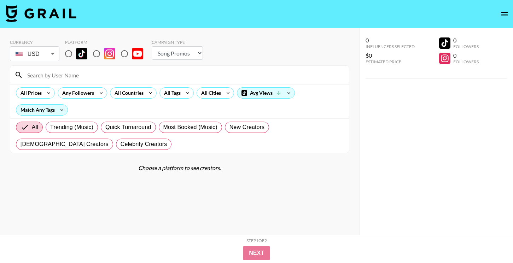  What do you see at coordinates (82, 54) in the screenshot?
I see `img: TikTok` at bounding box center [82, 54].